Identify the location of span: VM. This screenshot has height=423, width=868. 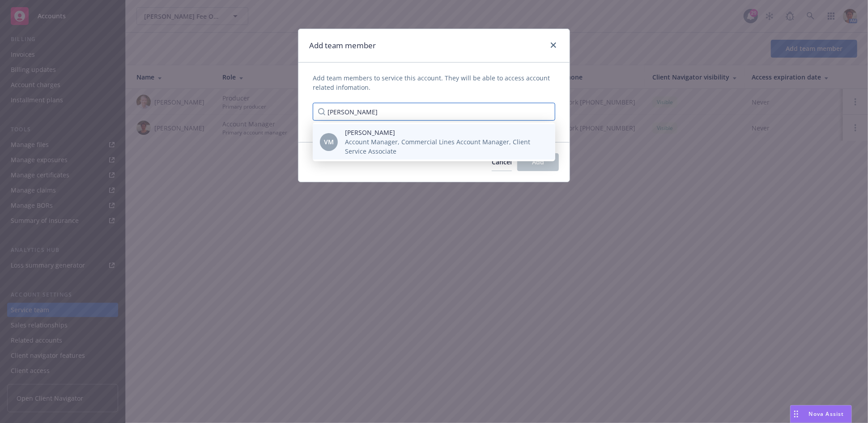
(329, 141).